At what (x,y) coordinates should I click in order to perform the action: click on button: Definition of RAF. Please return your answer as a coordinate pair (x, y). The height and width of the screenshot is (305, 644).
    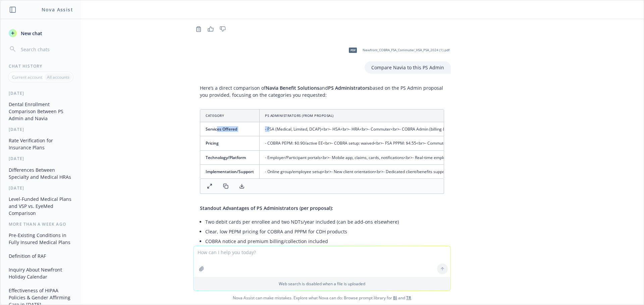
    Looking at the image, I should click on (41, 256).